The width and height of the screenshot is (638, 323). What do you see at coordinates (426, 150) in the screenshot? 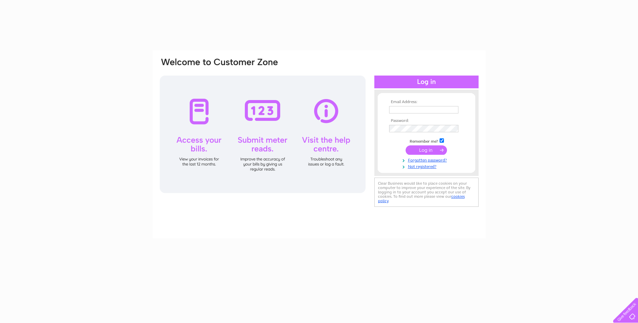
I see `input: Submit` at bounding box center [426, 150].